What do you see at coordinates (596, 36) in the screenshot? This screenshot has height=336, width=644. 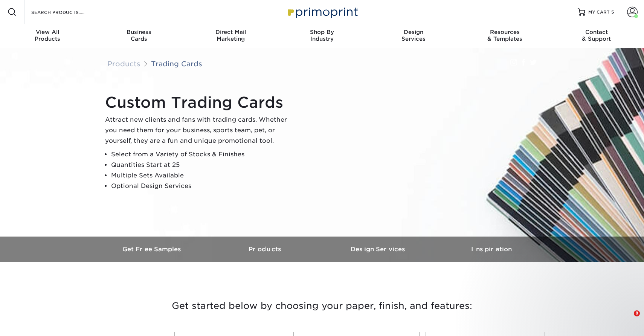 I see `div: & Support` at bounding box center [596, 36].